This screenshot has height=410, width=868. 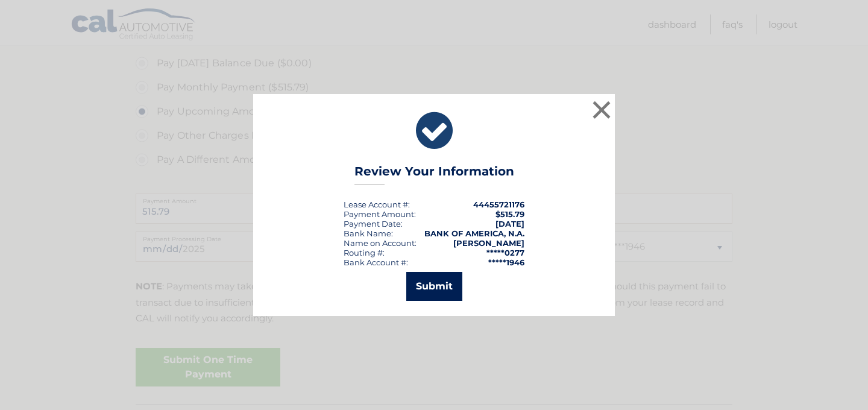 What do you see at coordinates (368, 234) in the screenshot?
I see `div: Bank Name:` at bounding box center [368, 234].